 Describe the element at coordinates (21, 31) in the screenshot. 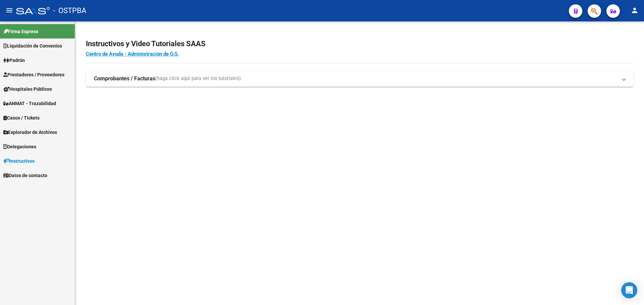

I see `span: Firma Express` at that location.